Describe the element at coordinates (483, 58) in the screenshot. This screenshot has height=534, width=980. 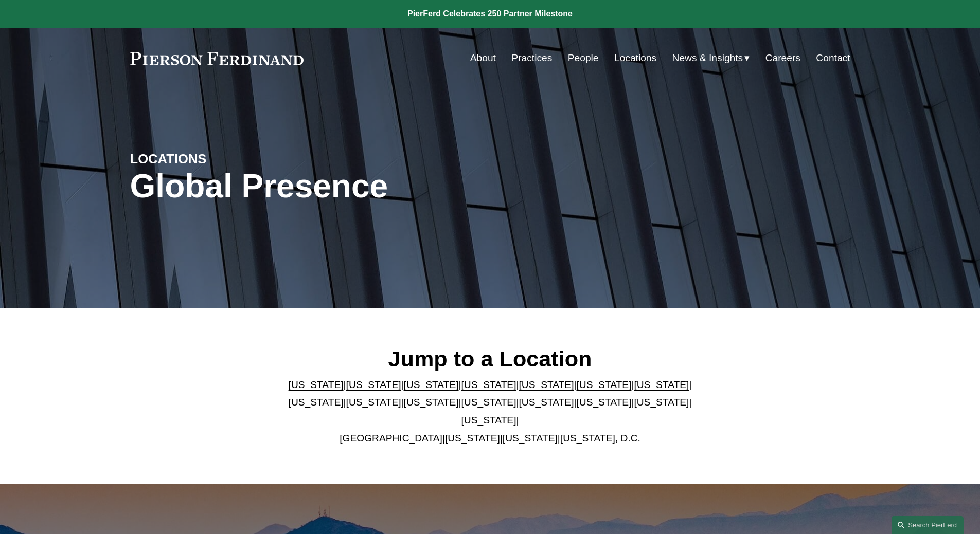
I see `a: About` at that location.